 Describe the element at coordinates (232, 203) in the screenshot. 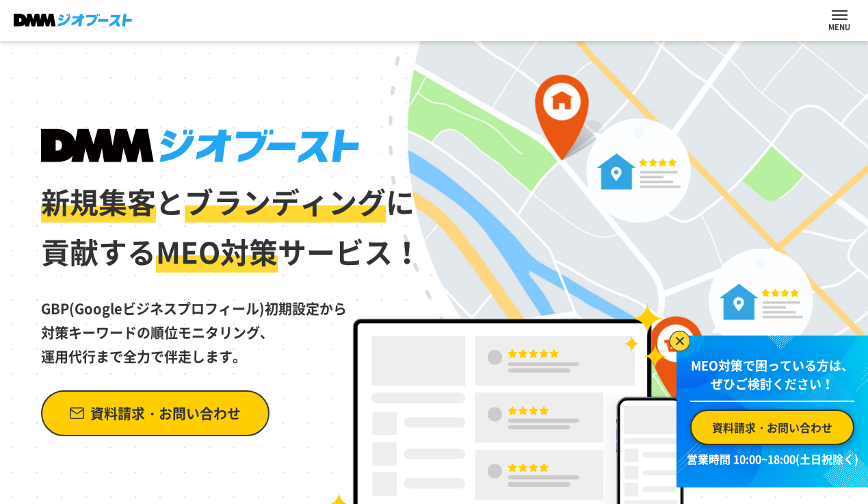

I see `h1: と に 貢献する サービス！` at that location.